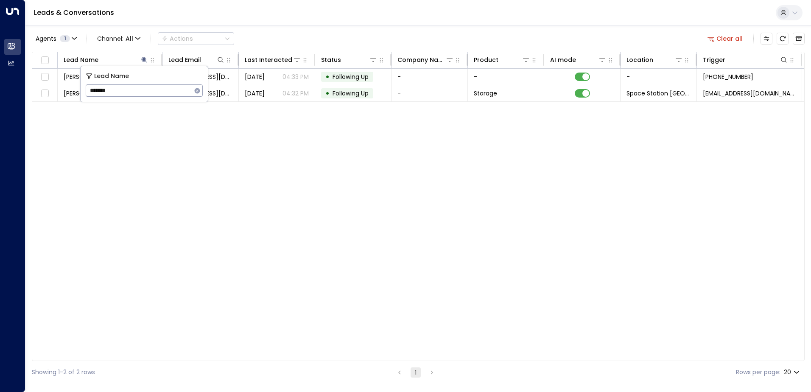 This screenshot has height=392, width=811. I want to click on div: Showing 1-2 of 2 rows, so click(63, 372).